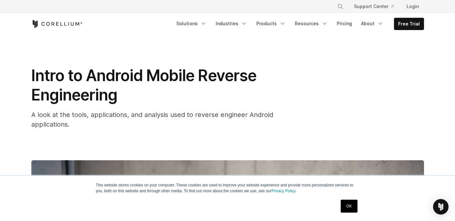 This screenshot has width=455, height=221. What do you see at coordinates (228, 188) in the screenshot?
I see `p: This website stores cookies on your computer. These cookies are used to improve your website expe...` at bounding box center [228, 188].